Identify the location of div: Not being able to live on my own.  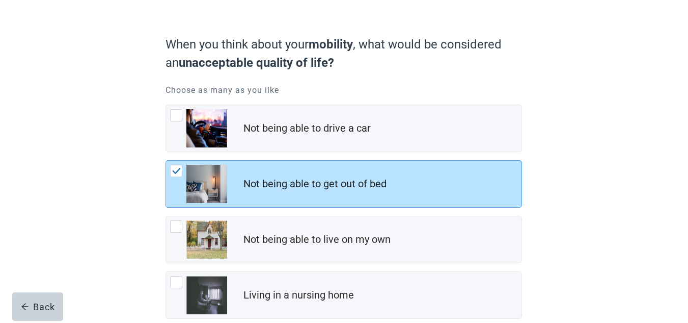
(317, 239).